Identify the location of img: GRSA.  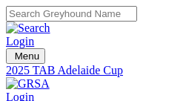
(27, 84).